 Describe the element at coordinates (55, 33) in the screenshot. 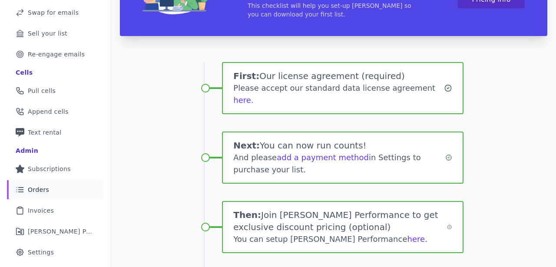

I see `a: Sell your list` at that location.